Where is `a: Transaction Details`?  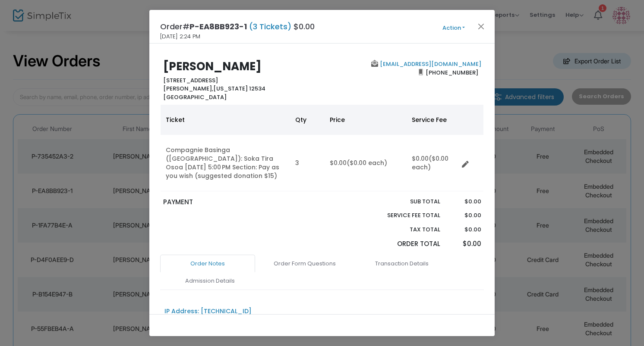 a: Transaction Details is located at coordinates (402, 264).